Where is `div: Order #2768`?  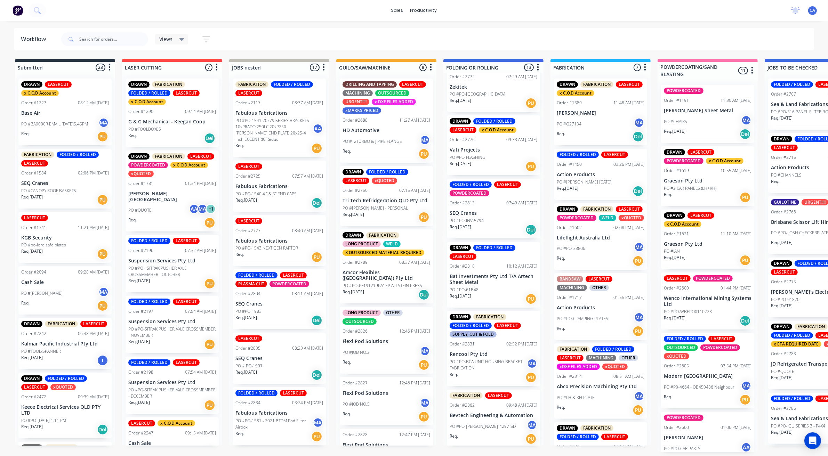
div: Order #2768 is located at coordinates (783, 212).